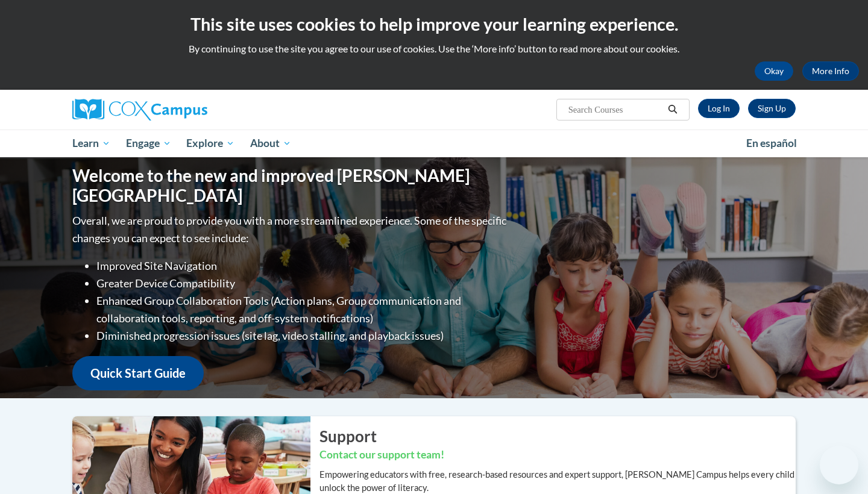 This screenshot has height=494, width=868. Describe the element at coordinates (303, 283) in the screenshot. I see `li: Greater Device Compatibility` at that location.